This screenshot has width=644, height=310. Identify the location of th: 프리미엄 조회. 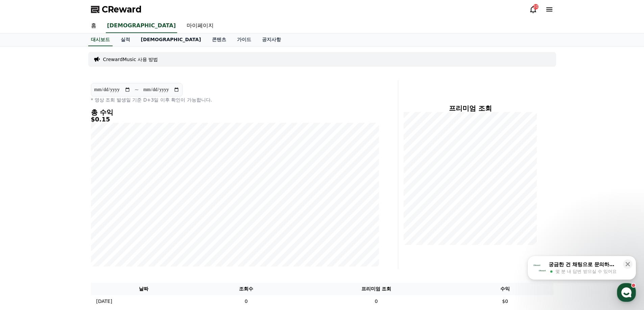
(376, 289).